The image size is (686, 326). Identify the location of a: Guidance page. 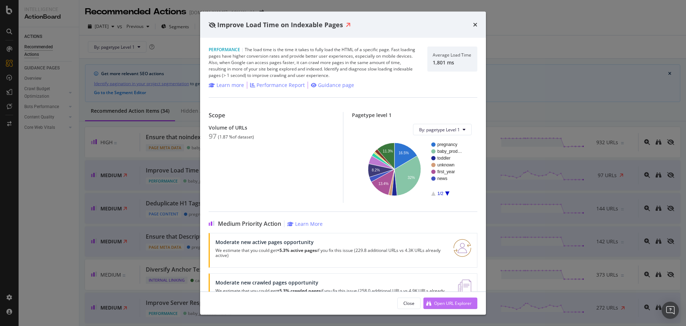
(332, 85).